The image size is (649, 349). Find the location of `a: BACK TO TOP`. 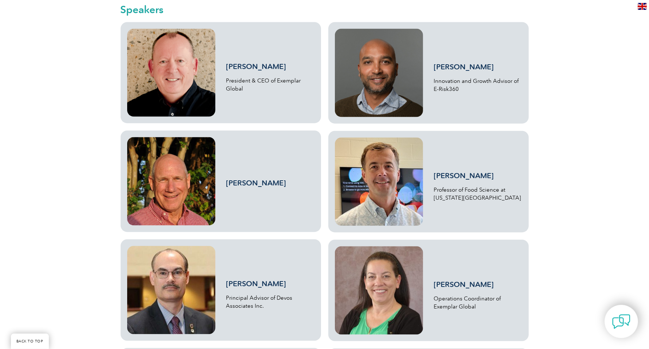

a: BACK TO TOP is located at coordinates (30, 341).